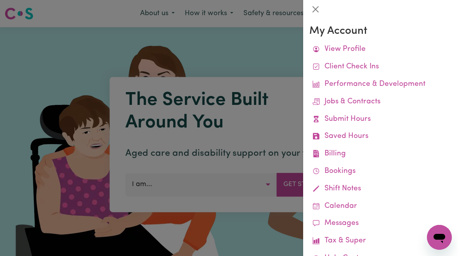 The image size is (458, 256). I want to click on a: Jobs & Contracts, so click(380, 102).